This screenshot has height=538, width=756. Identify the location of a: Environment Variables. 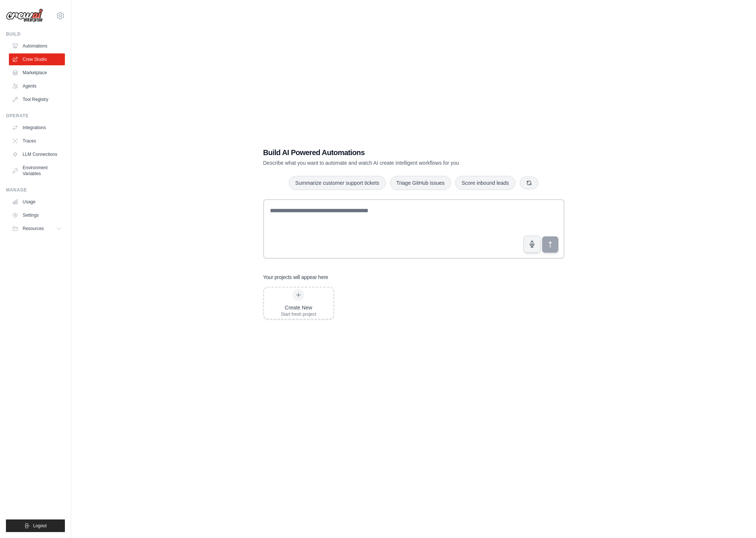
(36, 170).